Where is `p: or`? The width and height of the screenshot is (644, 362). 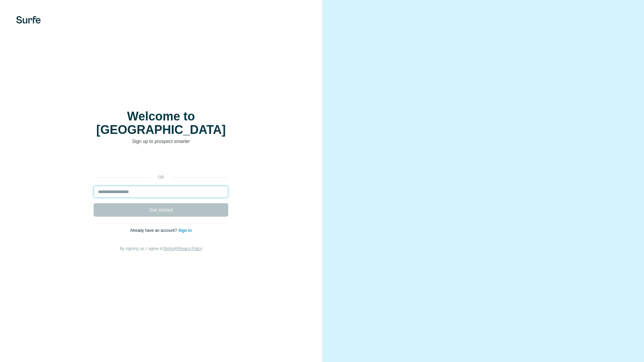
p: or is located at coordinates (161, 177).